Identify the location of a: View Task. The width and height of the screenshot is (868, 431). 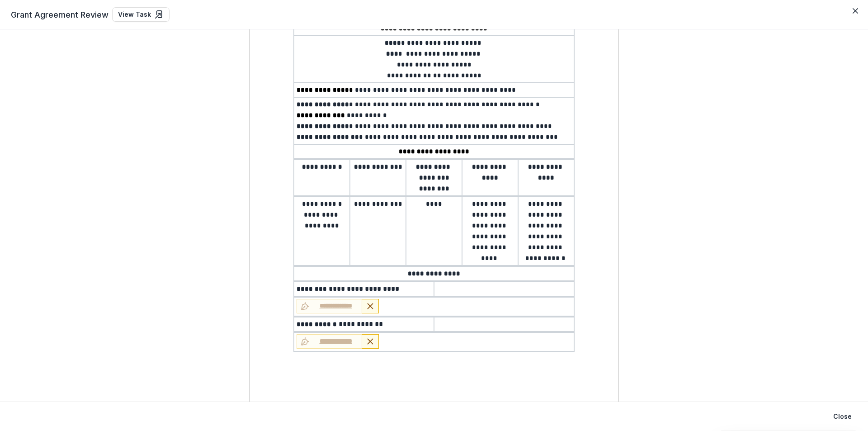
(141, 15).